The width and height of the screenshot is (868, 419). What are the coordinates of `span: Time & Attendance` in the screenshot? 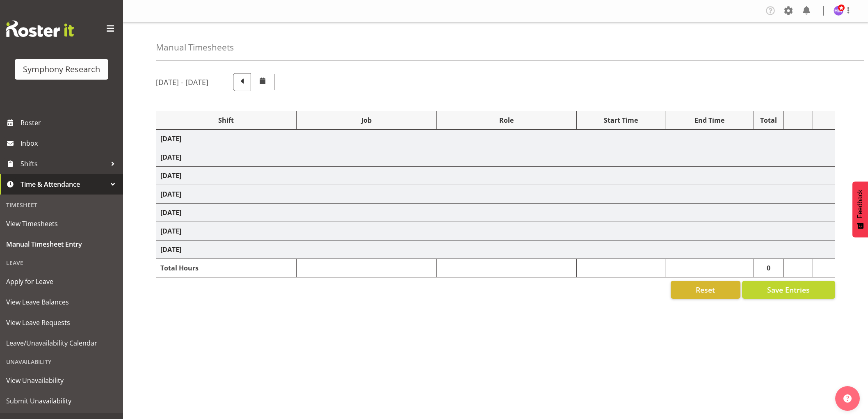 It's located at (63, 184).